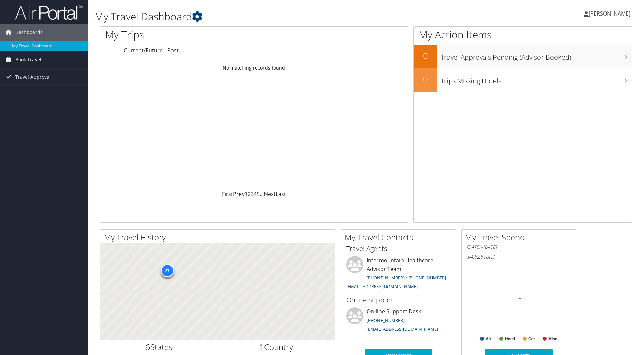  I want to click on h1: My Travel Dashboard, so click(275, 16).